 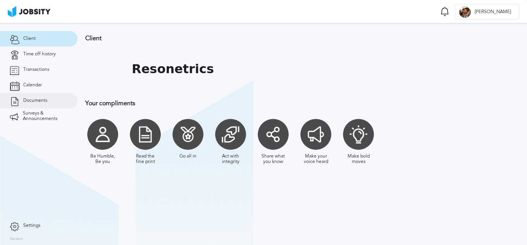 What do you see at coordinates (32, 226) in the screenshot?
I see `span: Settings` at bounding box center [32, 226].